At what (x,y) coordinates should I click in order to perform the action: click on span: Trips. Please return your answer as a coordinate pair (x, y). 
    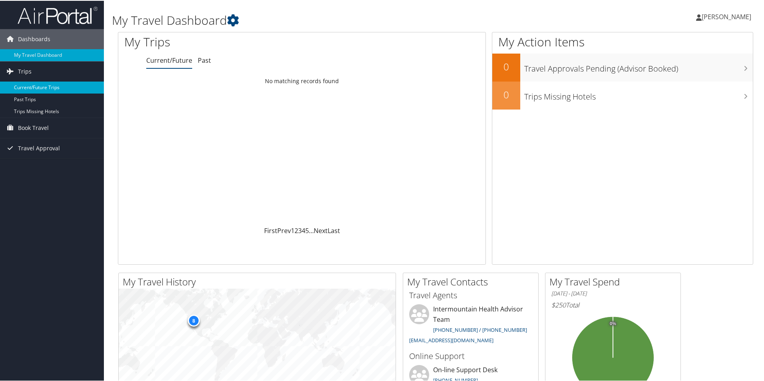
    Looking at the image, I should click on (25, 71).